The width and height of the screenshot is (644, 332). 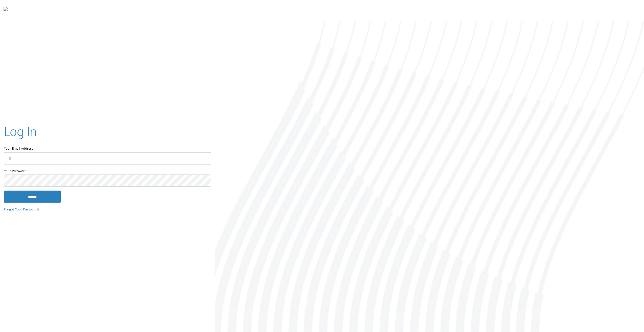 What do you see at coordinates (20, 131) in the screenshot?
I see `h2: Log In` at bounding box center [20, 131].